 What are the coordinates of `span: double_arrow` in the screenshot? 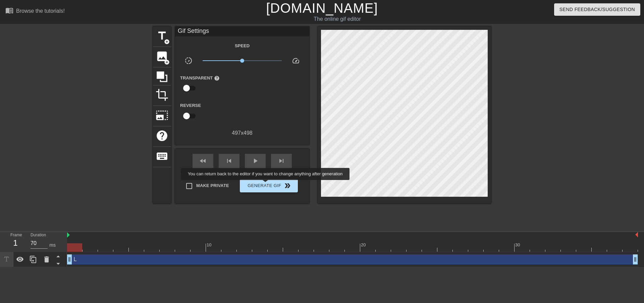 It's located at (288, 186).